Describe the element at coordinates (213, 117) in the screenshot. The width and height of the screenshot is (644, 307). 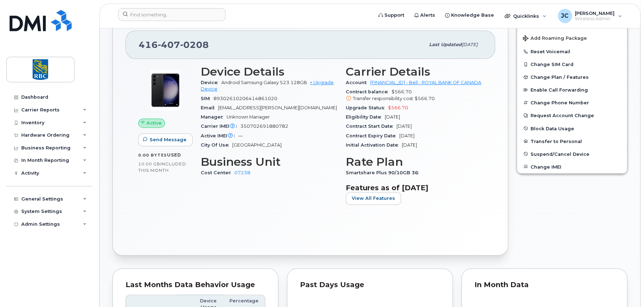
I see `span: Manager` at that location.